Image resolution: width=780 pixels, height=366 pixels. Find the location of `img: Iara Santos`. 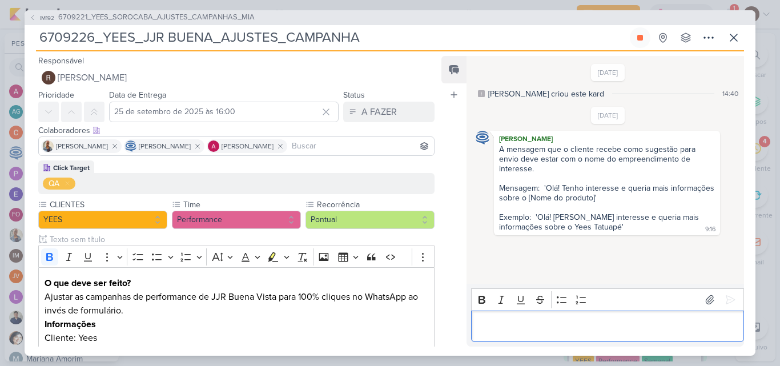

img: Iara Santos is located at coordinates (48, 146).